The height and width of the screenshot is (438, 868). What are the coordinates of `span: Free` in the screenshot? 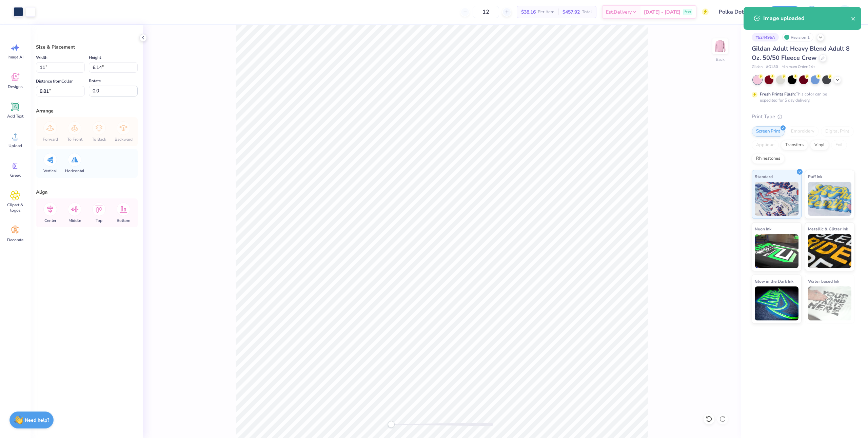 It's located at (688, 12).